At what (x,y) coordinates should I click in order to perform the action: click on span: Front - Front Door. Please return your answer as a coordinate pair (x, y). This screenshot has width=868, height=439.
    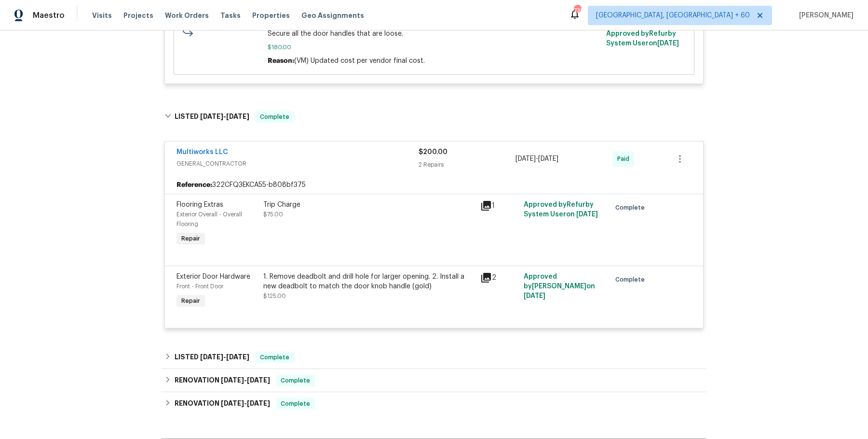
    Looking at the image, I should click on (200, 287).